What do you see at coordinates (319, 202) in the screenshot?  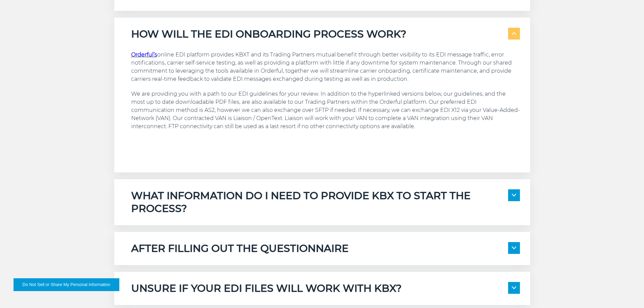 I see `h5: WHAT INFORMATION DO I NEED TO PROVIDE KBX TO START THE PROCESS?` at bounding box center [319, 202].